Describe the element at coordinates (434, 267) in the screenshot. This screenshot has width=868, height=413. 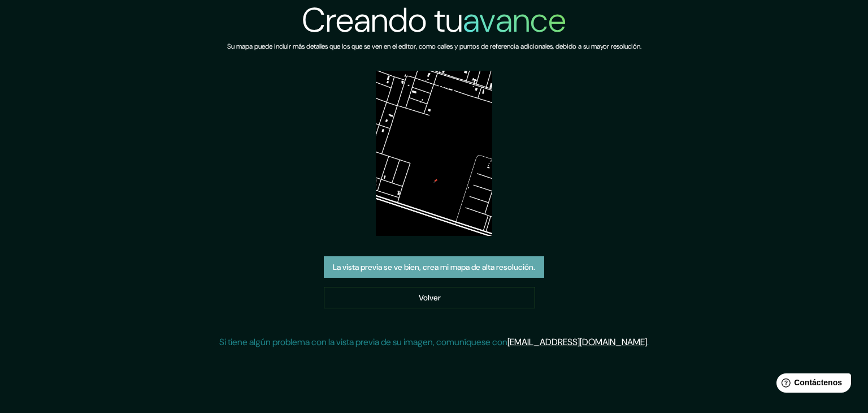
I see `font: La vista previa se ve bien, crea mi mapa de alta resolución.` at that location.